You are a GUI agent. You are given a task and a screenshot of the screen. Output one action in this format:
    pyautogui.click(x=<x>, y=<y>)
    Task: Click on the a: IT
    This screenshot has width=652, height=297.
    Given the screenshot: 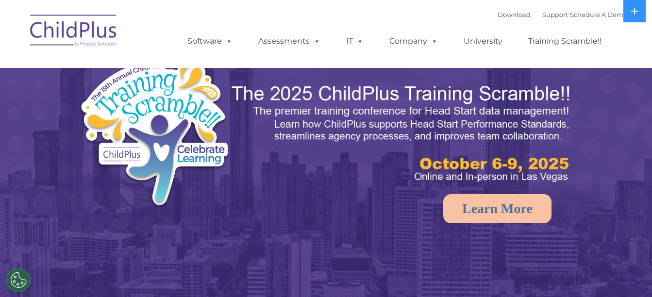 What is the action you would take?
    pyautogui.click(x=355, y=41)
    